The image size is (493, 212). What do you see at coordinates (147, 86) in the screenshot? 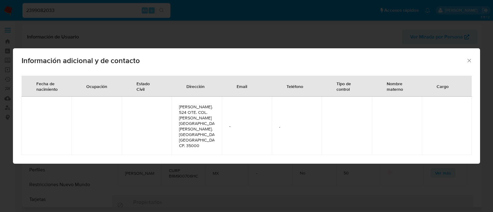
I see `div: Estado Civil` at bounding box center [147, 86].